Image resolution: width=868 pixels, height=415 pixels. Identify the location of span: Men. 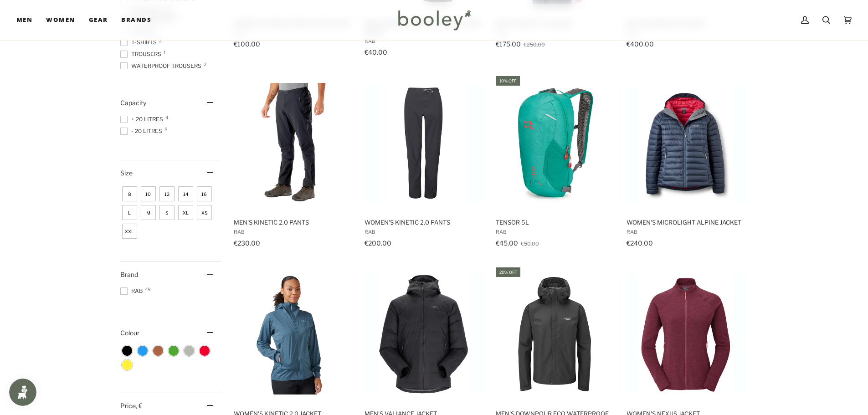
(24, 20).